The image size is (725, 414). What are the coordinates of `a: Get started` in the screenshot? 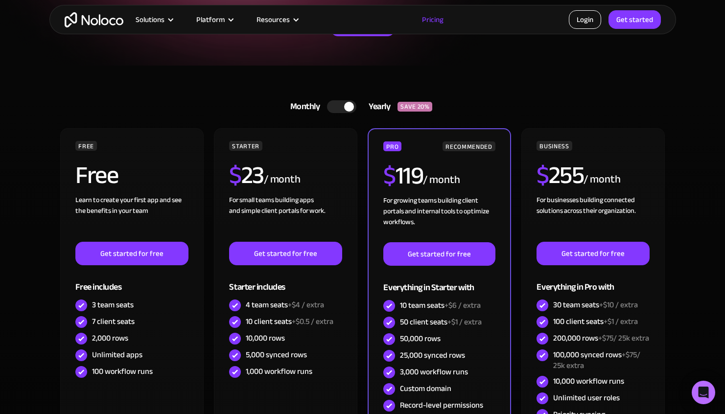 It's located at (635, 20).